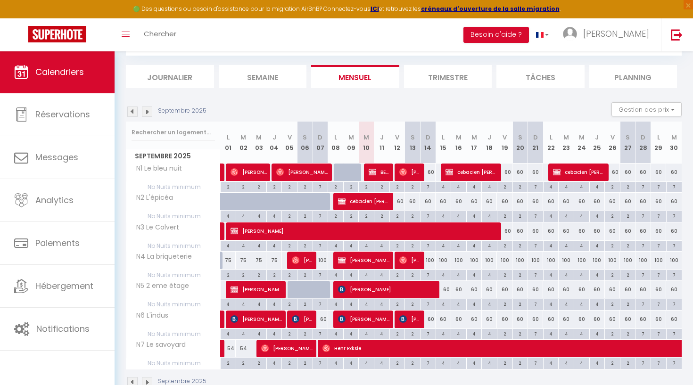 This screenshot has width=693, height=385. I want to click on th: 03, so click(259, 142).